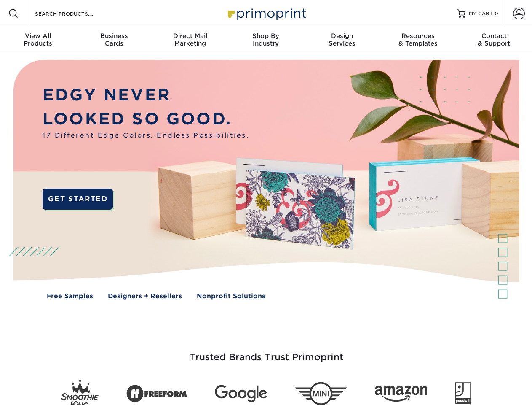  Describe the element at coordinates (266, 352) in the screenshot. I see `h3: Trusted Brands Trust Primoprint` at that location.